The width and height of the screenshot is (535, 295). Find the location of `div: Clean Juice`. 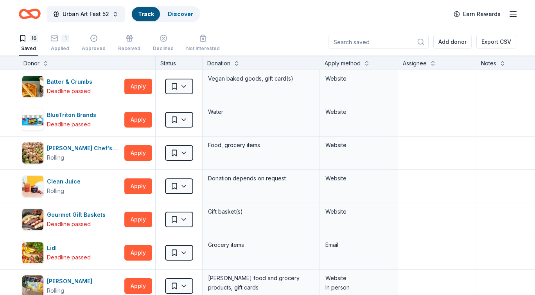

div: Clean Juice is located at coordinates (65, 181).